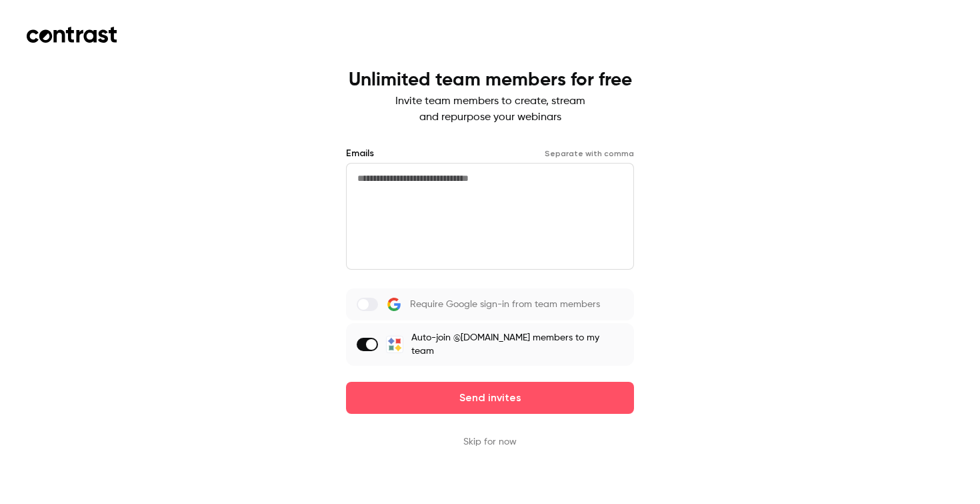 This screenshot has height=504, width=980. What do you see at coordinates (395, 344) in the screenshot?
I see `img: Disclo` at bounding box center [395, 344].